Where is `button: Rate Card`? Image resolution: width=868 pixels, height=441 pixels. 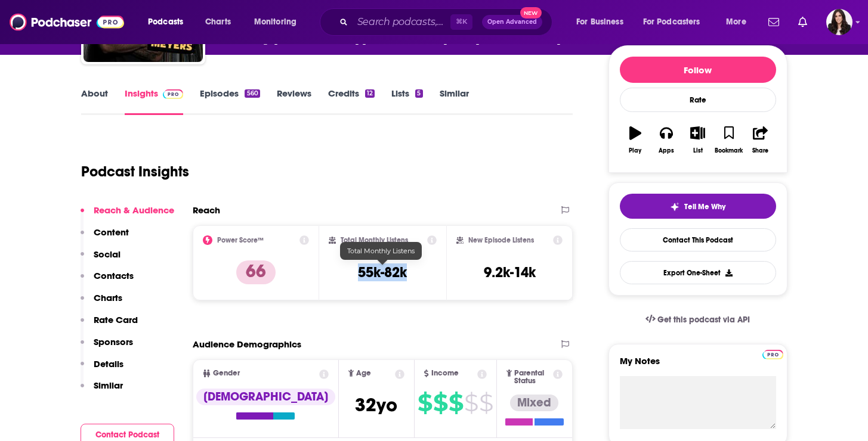 button: Rate Card is located at coordinates (109, 324).